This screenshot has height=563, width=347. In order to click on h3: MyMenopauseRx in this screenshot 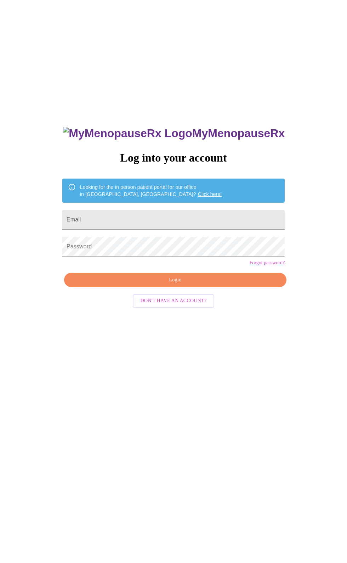, I will do `click(174, 133)`.